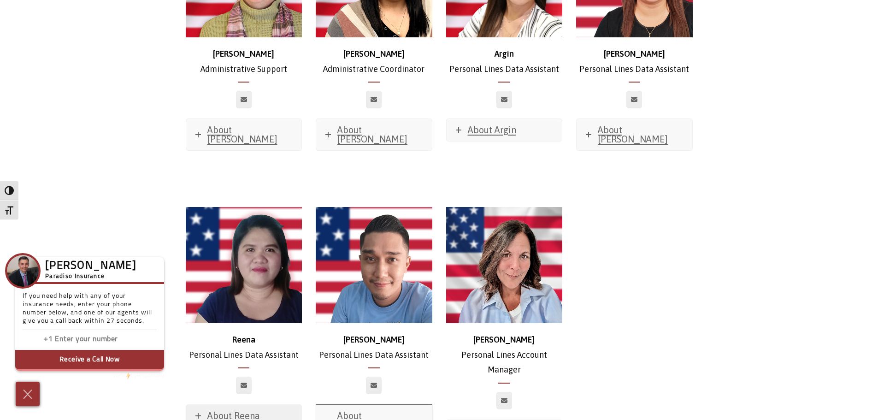  Describe the element at coordinates (504, 53) in the screenshot. I see `strong: Argin` at that location.